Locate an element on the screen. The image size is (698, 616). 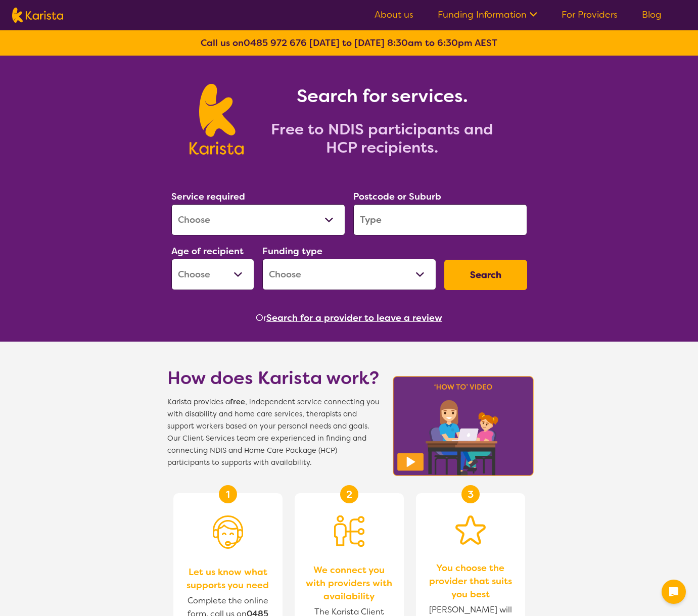
label: Postcode or Suburb is located at coordinates (397, 197).